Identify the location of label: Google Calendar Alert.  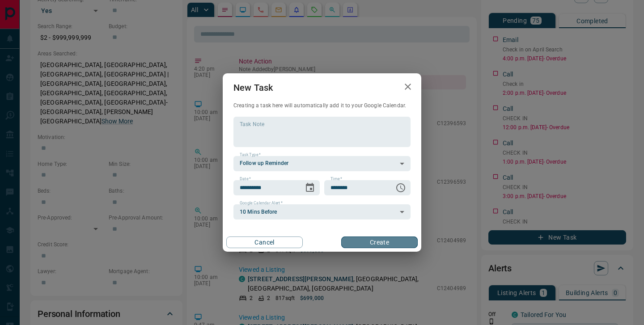
(261, 203).